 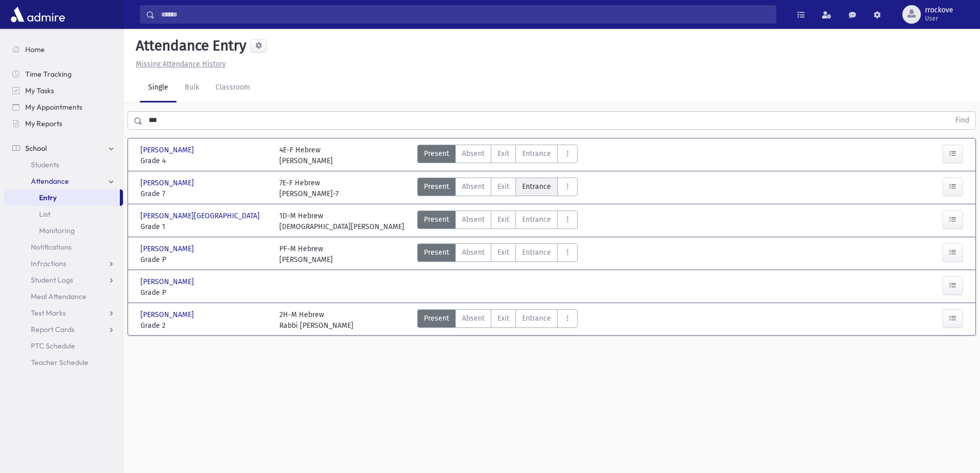 What do you see at coordinates (192, 88) in the screenshot?
I see `a: Bulk` at bounding box center [192, 88].